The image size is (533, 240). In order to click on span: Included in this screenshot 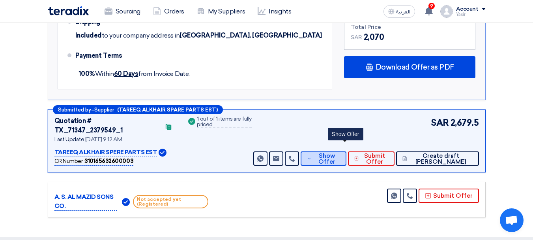, I will do `click(88, 36)`.